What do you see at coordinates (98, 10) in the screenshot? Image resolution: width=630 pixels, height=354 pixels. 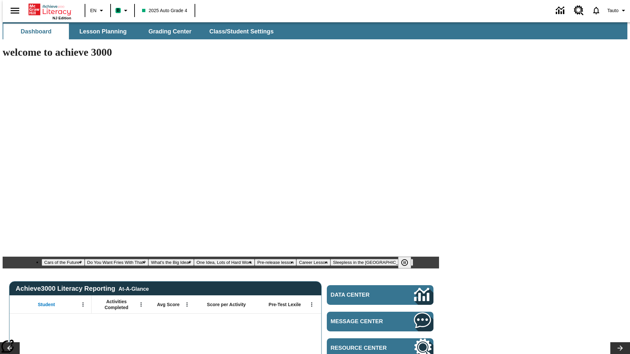 I see `button: Language: EN, Select a language` at bounding box center [98, 10].